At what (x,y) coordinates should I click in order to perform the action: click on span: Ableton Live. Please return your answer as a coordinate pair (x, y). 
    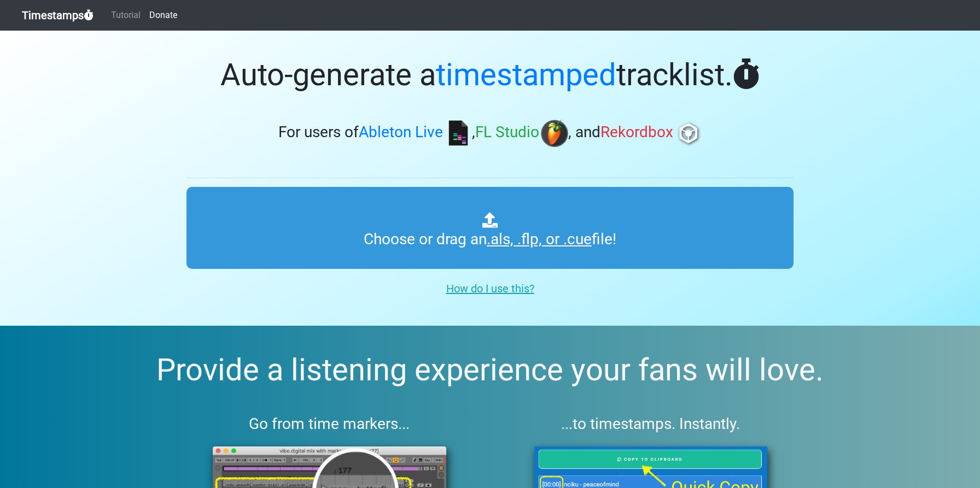
    Looking at the image, I should click on (401, 133).